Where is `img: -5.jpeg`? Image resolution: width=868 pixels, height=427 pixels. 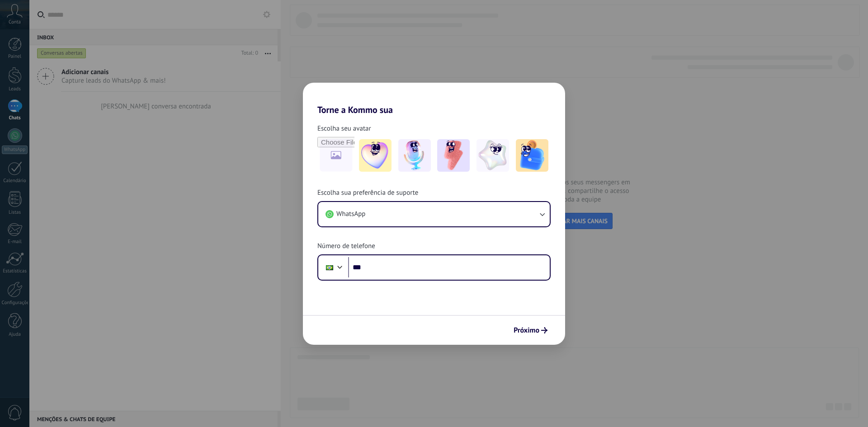 img: -5.jpeg is located at coordinates (532, 155).